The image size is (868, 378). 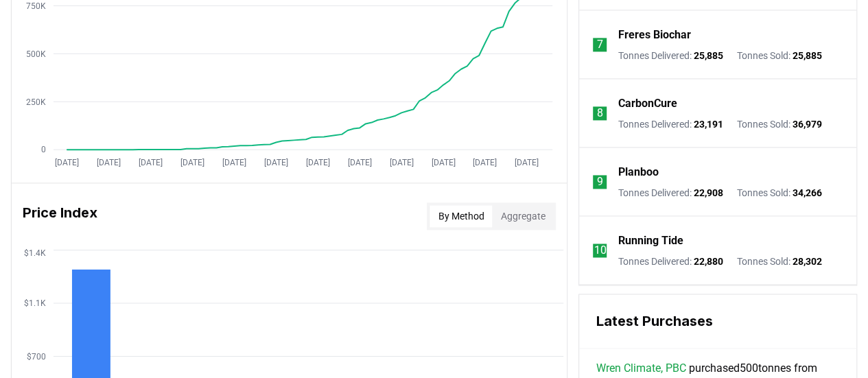 I want to click on p: 8, so click(x=600, y=113).